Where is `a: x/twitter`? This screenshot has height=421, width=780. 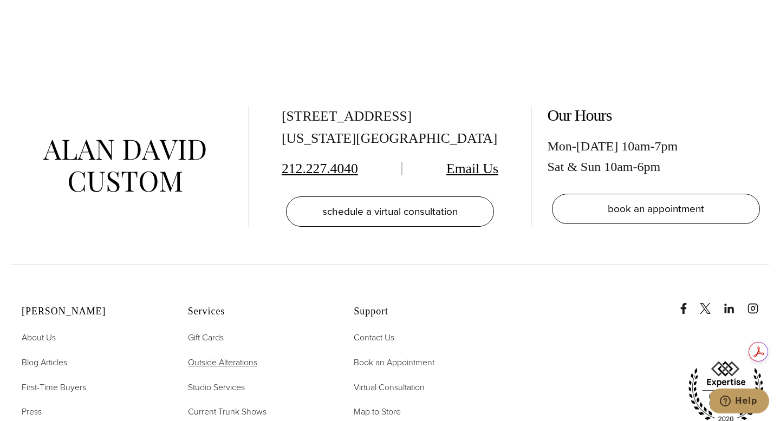 a: x/twitter is located at coordinates (710, 303).